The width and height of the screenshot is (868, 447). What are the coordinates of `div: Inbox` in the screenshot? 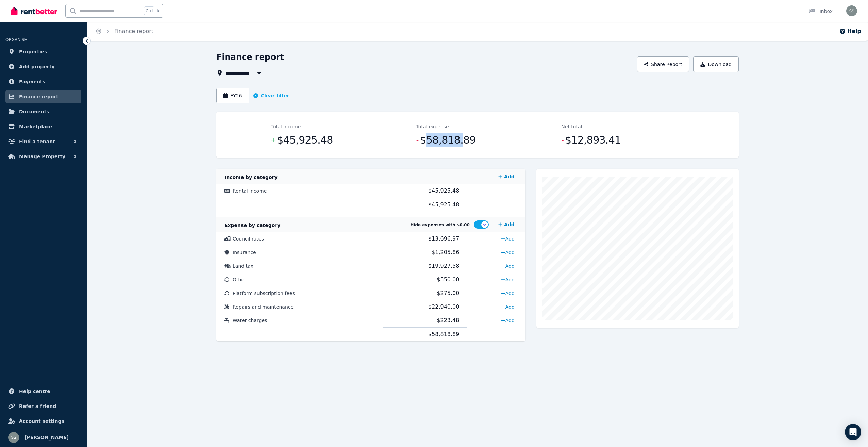 It's located at (820, 11).